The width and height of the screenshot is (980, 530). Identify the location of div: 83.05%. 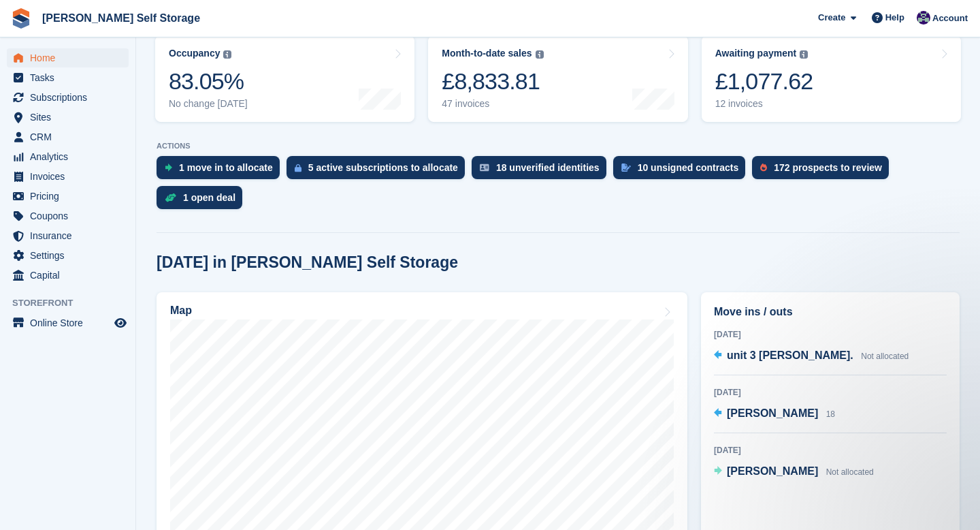
(208, 81).